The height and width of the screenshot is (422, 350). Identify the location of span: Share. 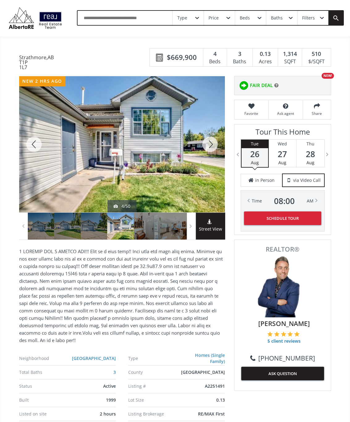
(317, 113).